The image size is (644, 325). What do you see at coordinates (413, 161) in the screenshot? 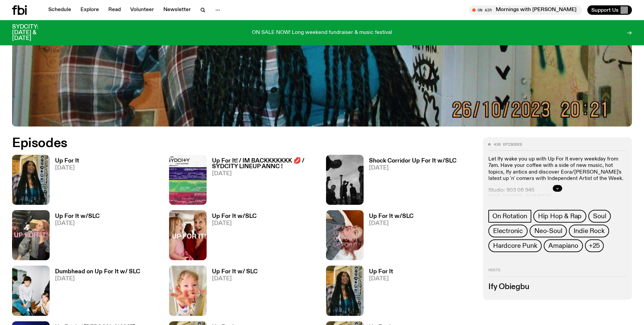
I see `h3: Shock Corridor Up For It w/SLC` at bounding box center [413, 161].